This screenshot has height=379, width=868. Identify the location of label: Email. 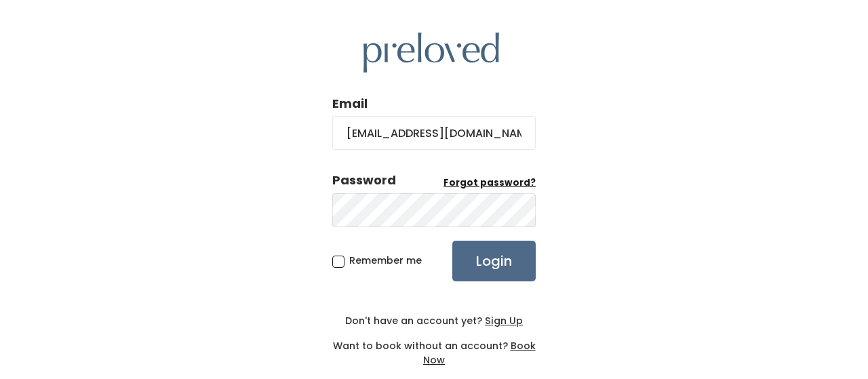
(349, 104).